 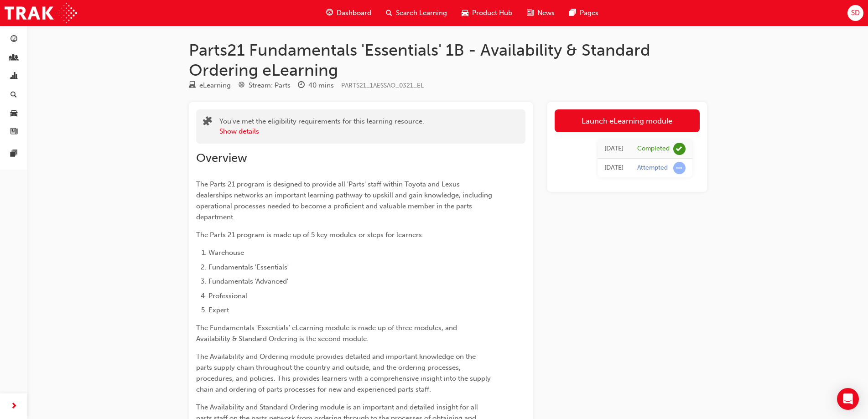 What do you see at coordinates (584, 13) in the screenshot?
I see `a: pages-iconPages` at bounding box center [584, 13].